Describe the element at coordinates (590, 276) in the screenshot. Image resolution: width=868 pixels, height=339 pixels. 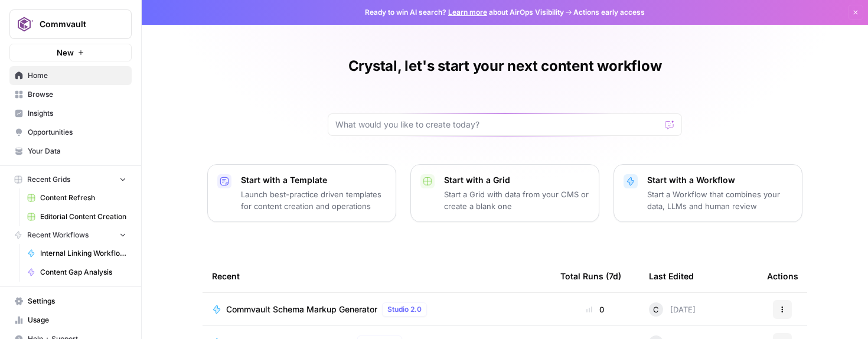
I see `div: Total Runs (7d)` at that location.